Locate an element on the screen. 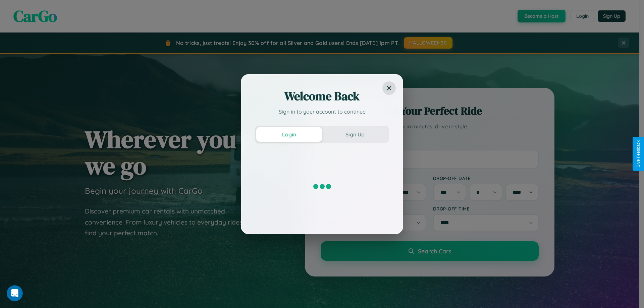 The width and height of the screenshot is (644, 308). h2: Welcome Back is located at coordinates (322, 96).